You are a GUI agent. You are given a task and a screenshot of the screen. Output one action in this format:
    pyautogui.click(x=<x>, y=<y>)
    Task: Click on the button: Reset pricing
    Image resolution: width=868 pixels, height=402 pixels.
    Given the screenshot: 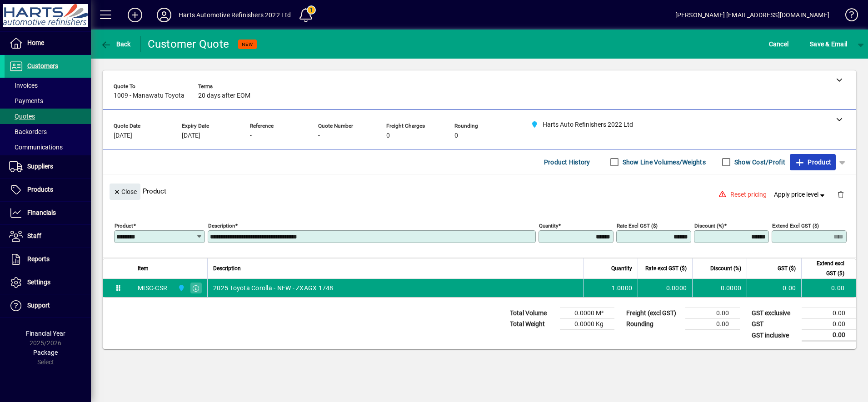 What is the action you would take?
    pyautogui.click(x=749, y=195)
    